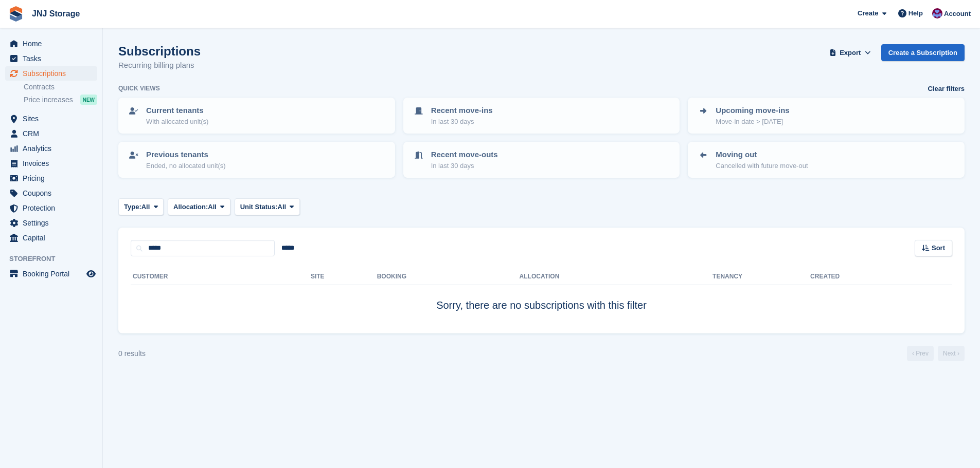 This screenshot has height=468, width=980. What do you see at coordinates (53, 73) in the screenshot?
I see `span: Subscriptions` at bounding box center [53, 73].